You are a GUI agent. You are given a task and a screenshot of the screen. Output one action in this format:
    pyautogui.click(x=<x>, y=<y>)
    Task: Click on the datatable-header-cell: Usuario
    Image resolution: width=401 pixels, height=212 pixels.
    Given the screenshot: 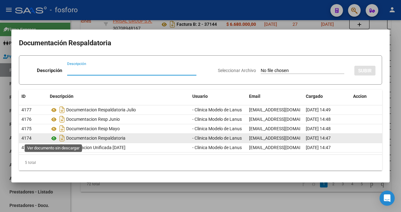 What is the action you would take?
    pyautogui.click(x=218, y=96)
    